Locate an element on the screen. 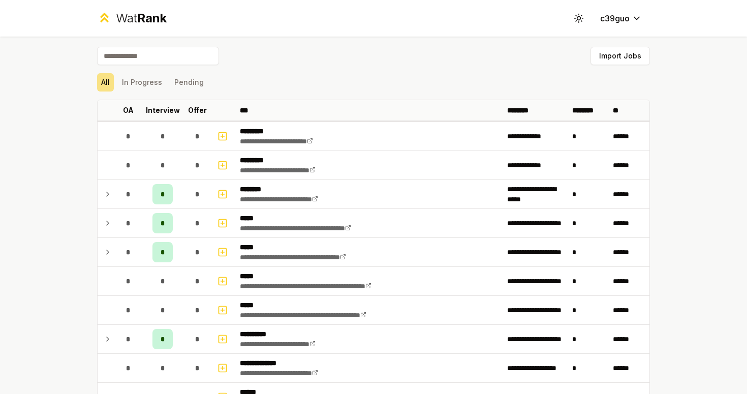 This screenshot has width=747, height=394. p: Interview is located at coordinates (163, 110).